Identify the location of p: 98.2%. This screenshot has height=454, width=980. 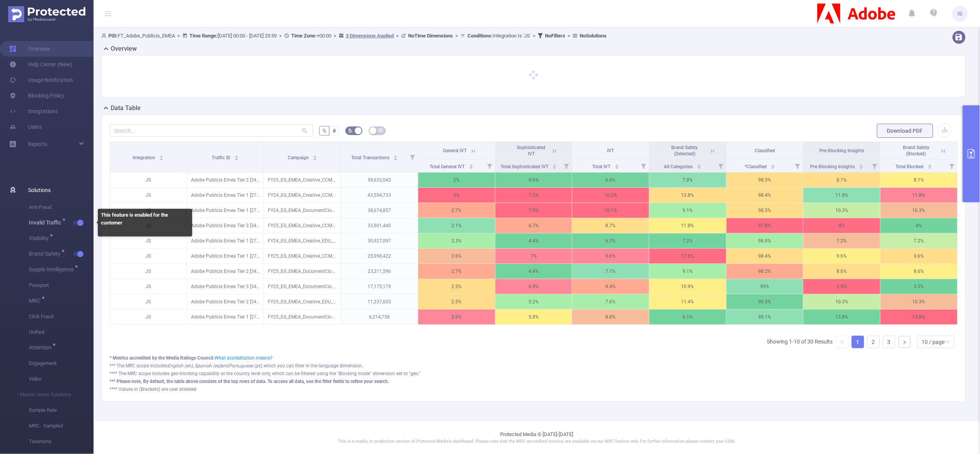
(765, 271).